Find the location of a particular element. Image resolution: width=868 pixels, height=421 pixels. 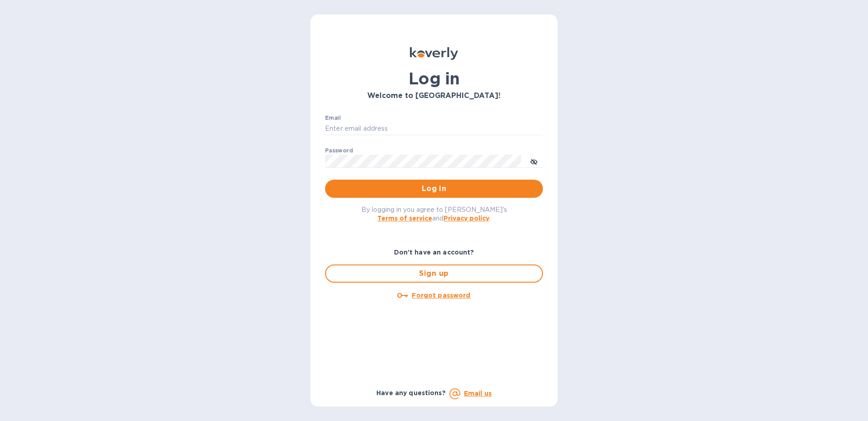

b: Don't have an account? is located at coordinates (434, 252).